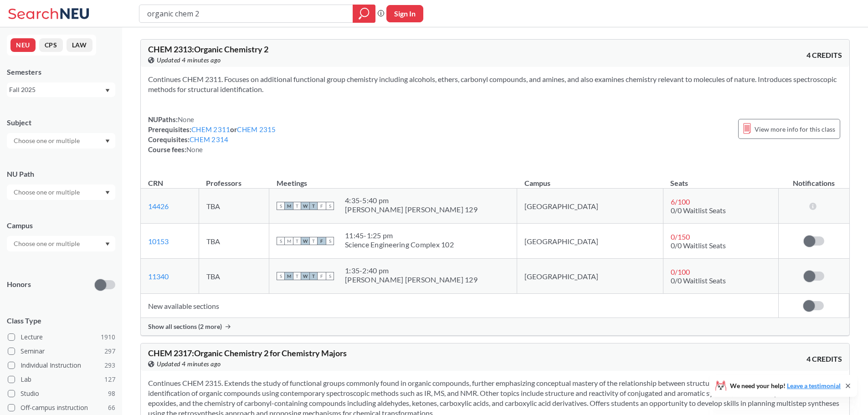  What do you see at coordinates (61, 337) in the screenshot?
I see `label: Lecture` at bounding box center [61, 337].